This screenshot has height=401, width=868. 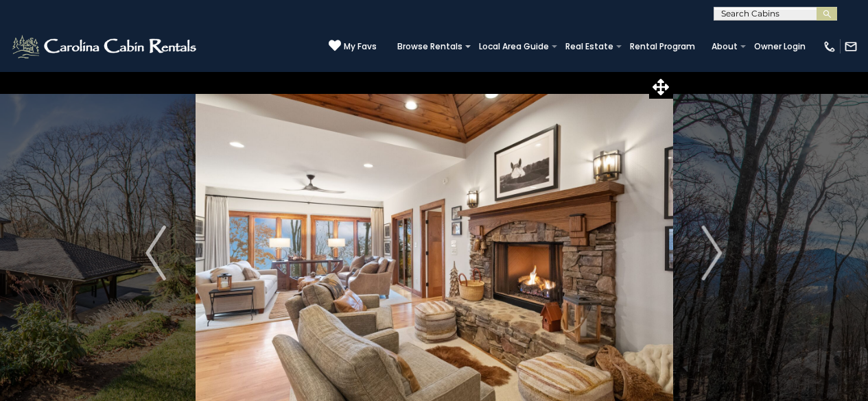 I want to click on a: Real Estate, so click(x=590, y=47).